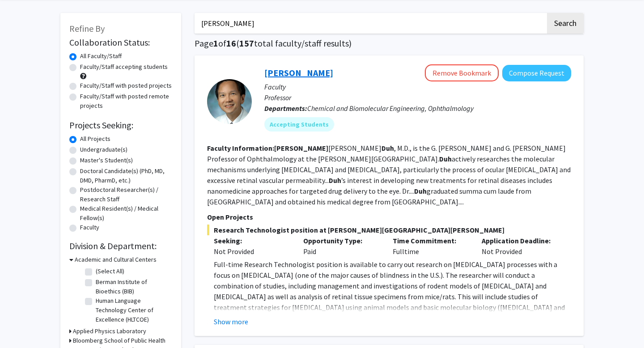  What do you see at coordinates (537, 73) in the screenshot?
I see `button: Compose Request to Elia Duh` at bounding box center [537, 73].